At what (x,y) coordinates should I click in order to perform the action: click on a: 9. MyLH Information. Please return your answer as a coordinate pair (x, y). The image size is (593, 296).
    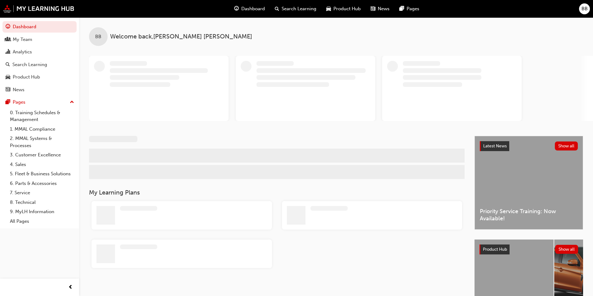
    Looking at the image, I should click on (42, 211).